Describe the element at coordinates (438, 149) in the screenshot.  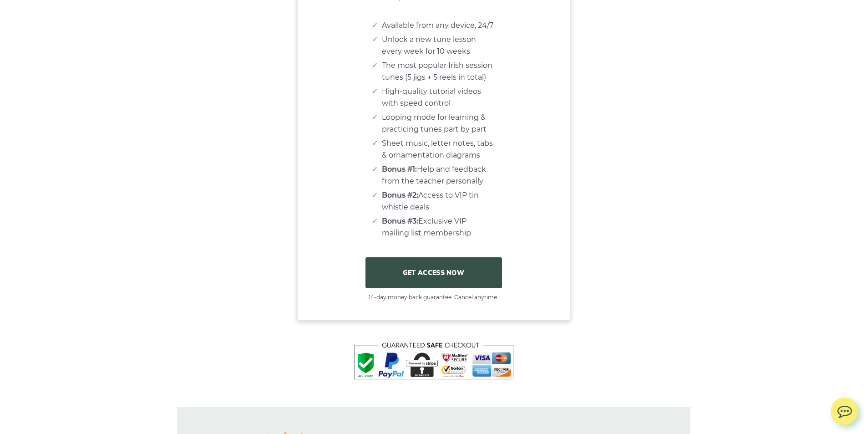
I see `li: Sheet music, letter notes, tabs & ornamentation diagrams` at that location.